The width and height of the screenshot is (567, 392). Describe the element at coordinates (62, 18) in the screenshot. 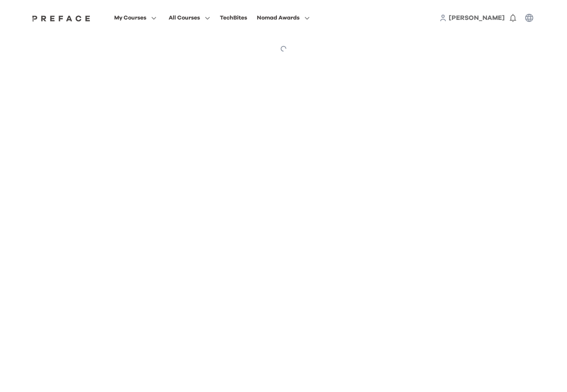

I see `a: Preface Logo` at that location.